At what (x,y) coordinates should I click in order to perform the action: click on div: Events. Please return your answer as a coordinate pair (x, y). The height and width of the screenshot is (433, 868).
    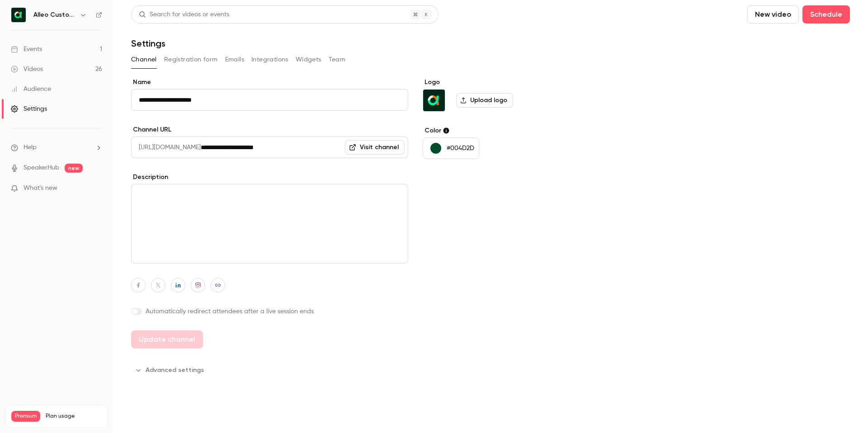
    Looking at the image, I should click on (26, 49).